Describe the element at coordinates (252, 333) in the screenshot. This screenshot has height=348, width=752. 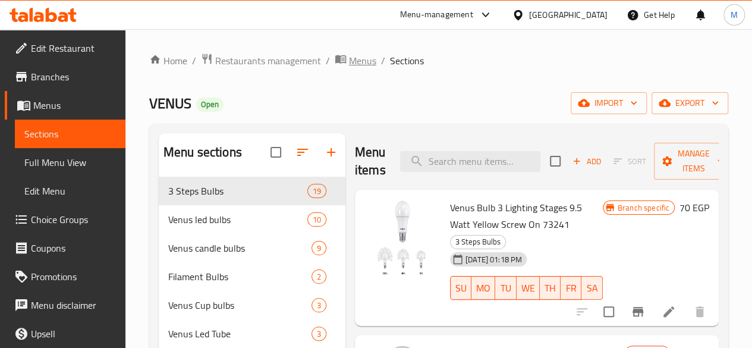
I see `div: Venus Led Tube3` at that location.